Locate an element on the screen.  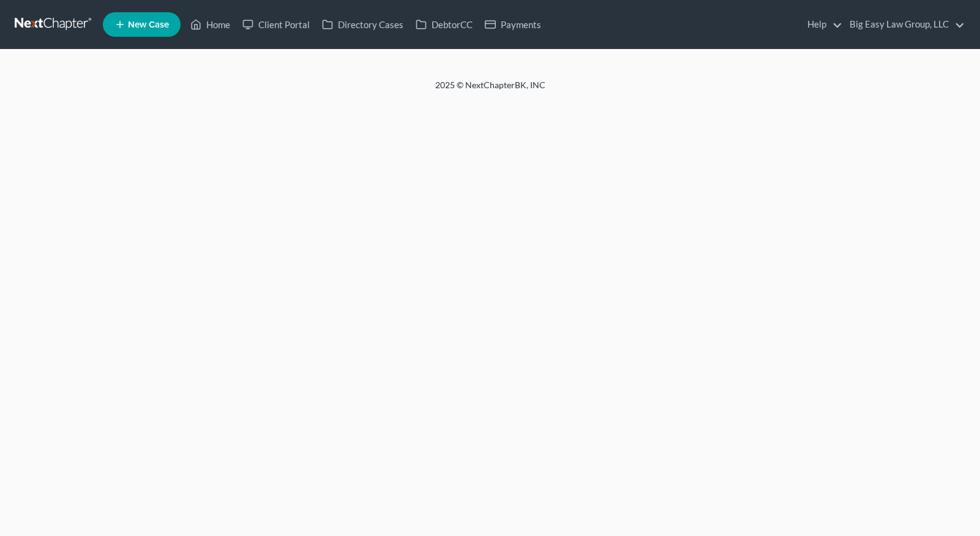
a: Help is located at coordinates (821, 24).